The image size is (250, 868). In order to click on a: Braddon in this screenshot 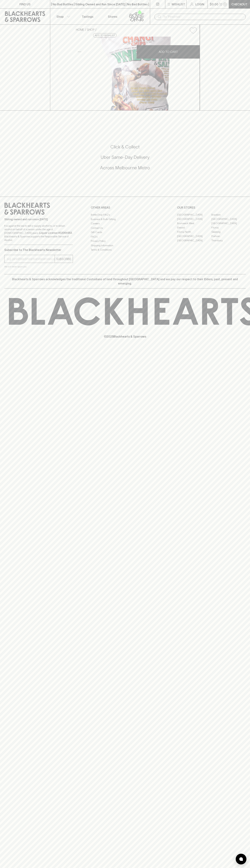, I will do `click(229, 215)`.